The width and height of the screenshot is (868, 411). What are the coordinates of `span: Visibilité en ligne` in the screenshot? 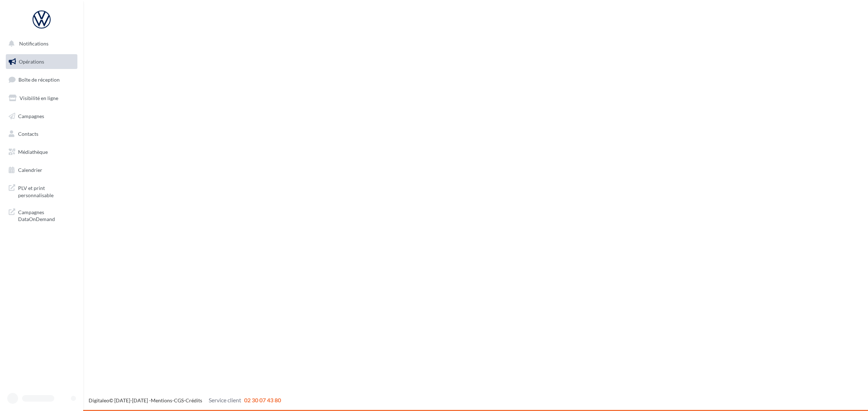 It's located at (39, 98).